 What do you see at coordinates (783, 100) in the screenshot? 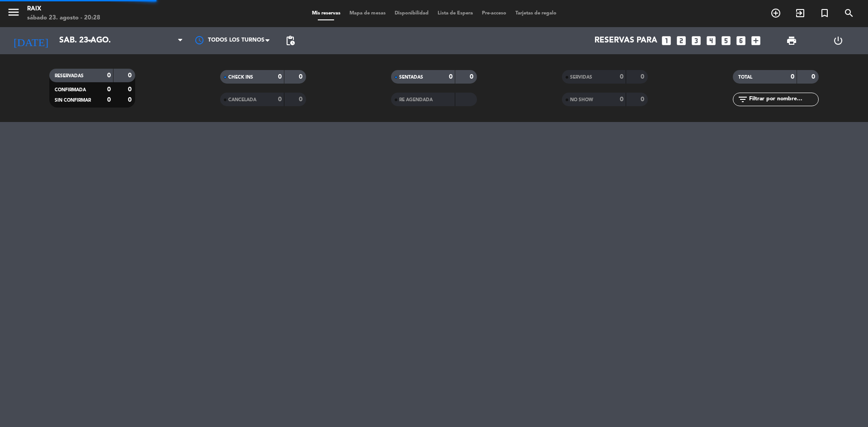
I see `input: Filtrar por nombre...` at bounding box center [783, 100].